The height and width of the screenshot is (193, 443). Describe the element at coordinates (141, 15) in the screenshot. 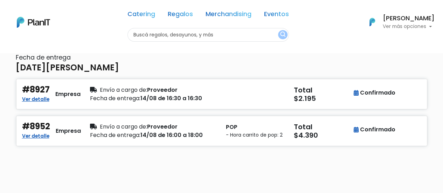

I see `a: Catering` at that location.